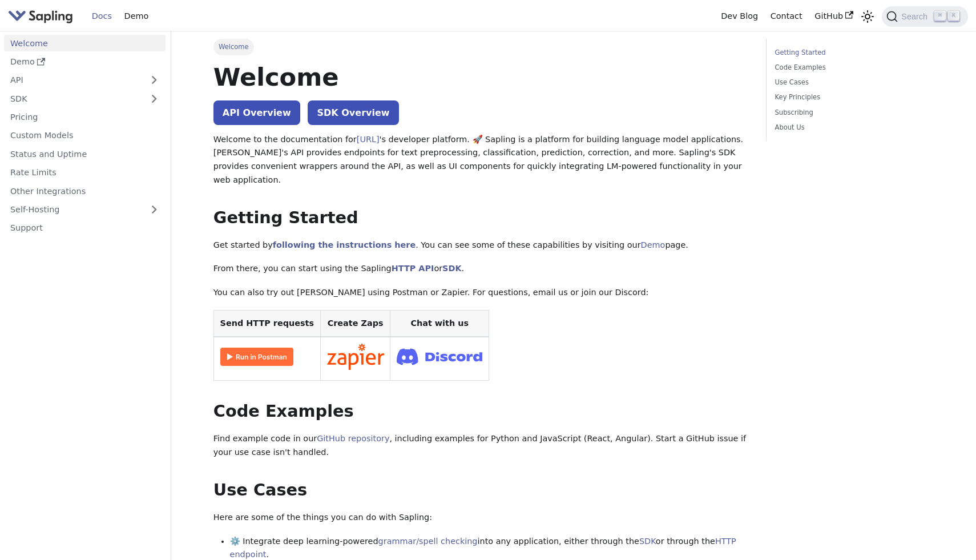 The image size is (976, 560). What do you see at coordinates (355, 323) in the screenshot?
I see `th: Create Zaps` at bounding box center [355, 323].